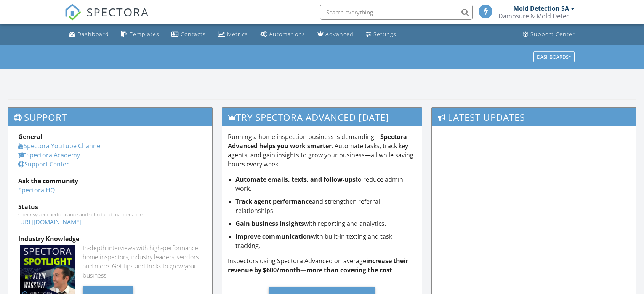  I want to click on li: to reduce admin work., so click(326, 184).